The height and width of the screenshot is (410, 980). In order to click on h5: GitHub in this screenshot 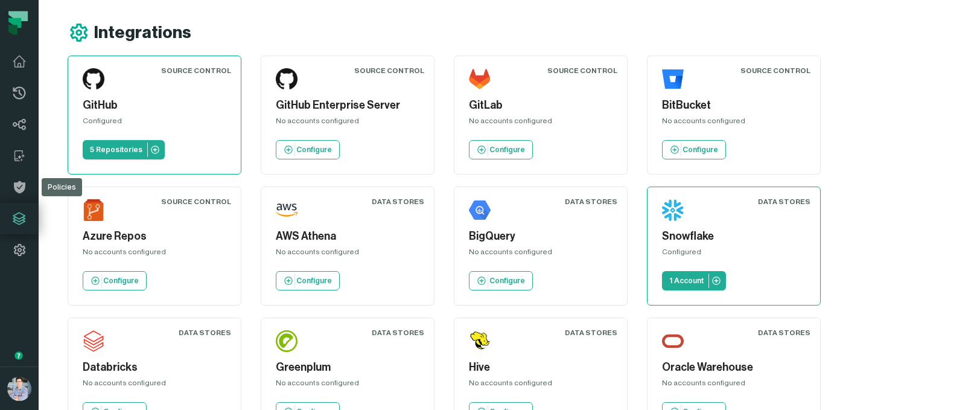, I will do `click(154, 105)`.